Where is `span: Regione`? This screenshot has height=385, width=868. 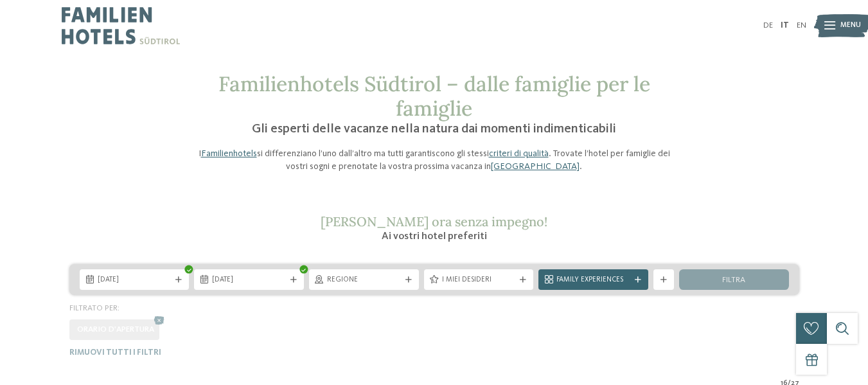
span: Regione is located at coordinates (363, 281).